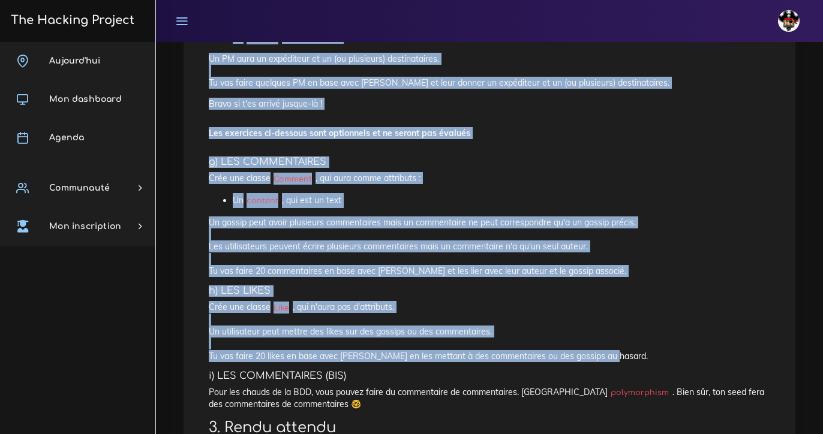  What do you see at coordinates (71, 20) in the screenshot?
I see `h3: The Hacking Project` at bounding box center [71, 20].